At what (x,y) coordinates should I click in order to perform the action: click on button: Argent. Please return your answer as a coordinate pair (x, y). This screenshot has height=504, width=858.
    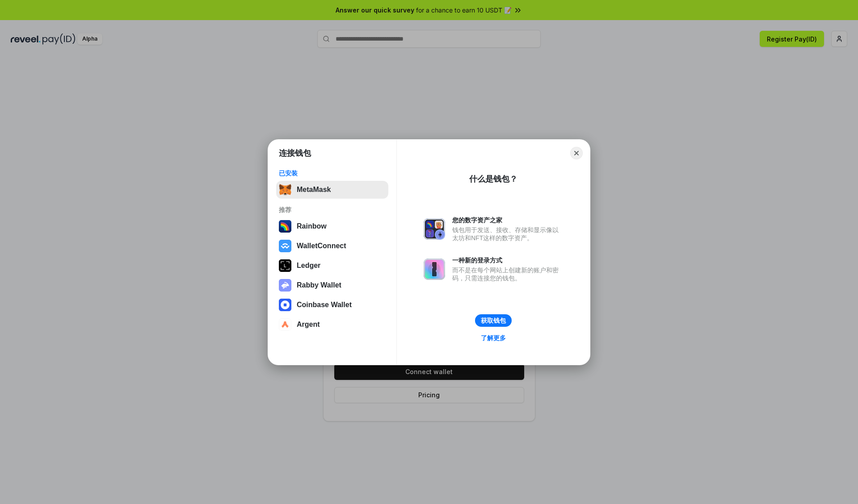
    Looking at the image, I should click on (332, 324).